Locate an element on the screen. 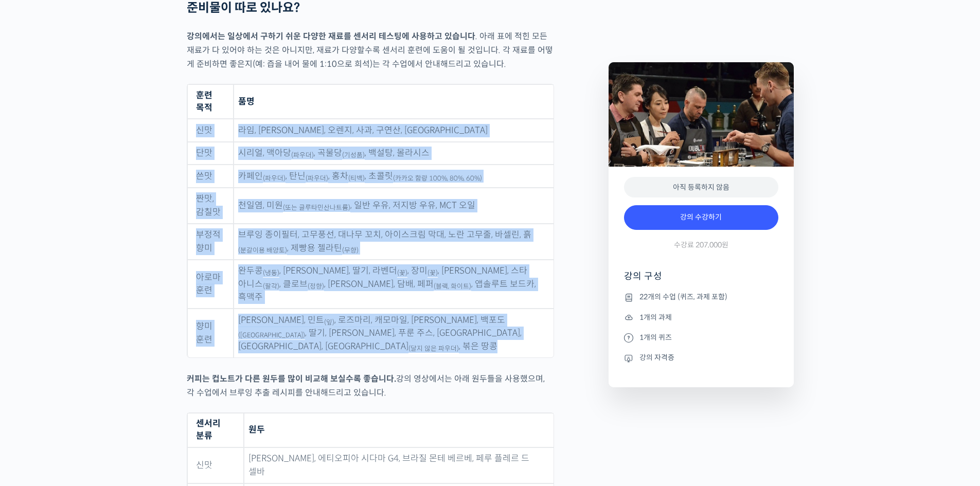  sub: (팔각) is located at coordinates (271, 286).